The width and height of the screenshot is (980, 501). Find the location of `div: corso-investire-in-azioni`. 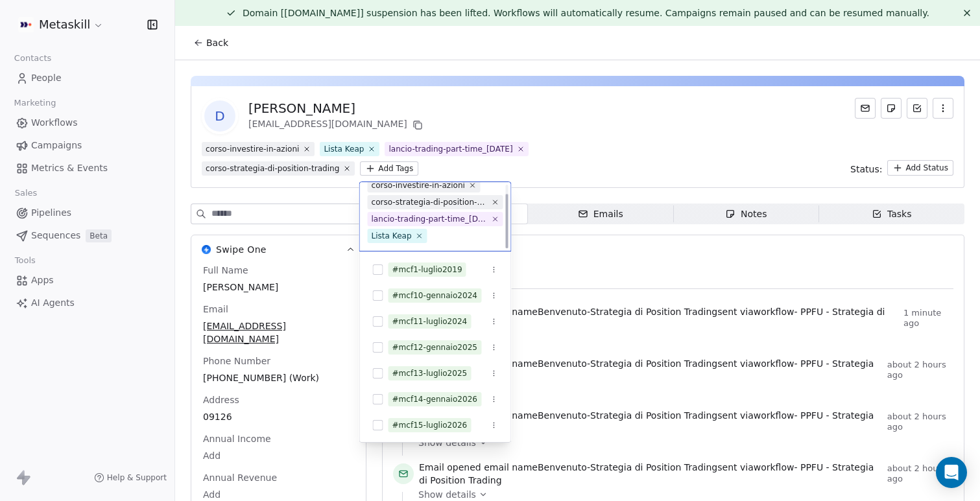

div: corso-investire-in-azioni is located at coordinates (418, 186).